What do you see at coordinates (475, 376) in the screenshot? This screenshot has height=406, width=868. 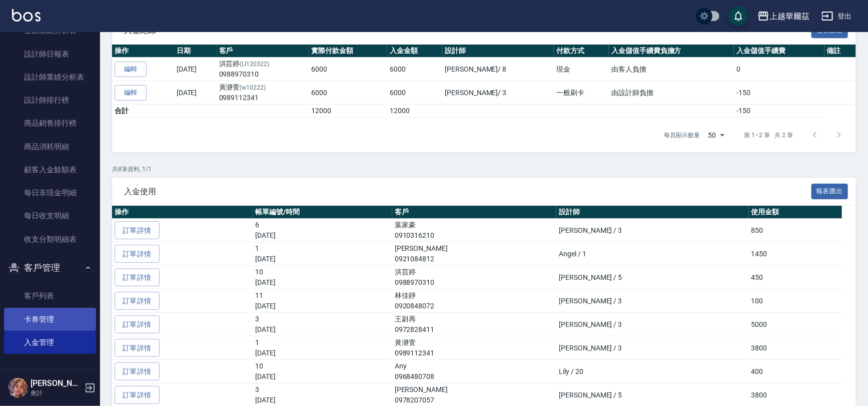 I see `p: 0968480708` at bounding box center [475, 376].